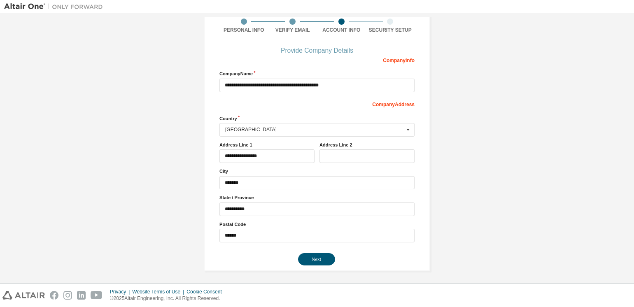 The width and height of the screenshot is (634, 307). What do you see at coordinates (68, 295) in the screenshot?
I see `img: instagram.svg` at bounding box center [68, 295].